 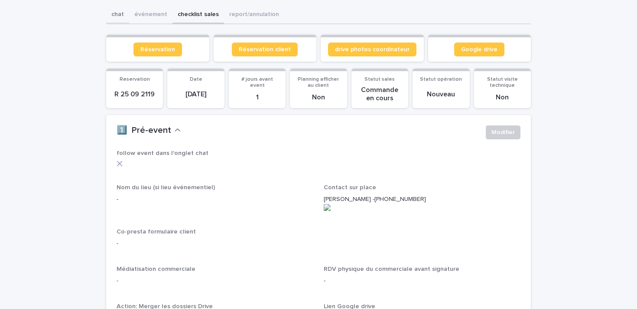 What do you see at coordinates (158, 49) in the screenshot?
I see `a: Réservation` at bounding box center [158, 49].